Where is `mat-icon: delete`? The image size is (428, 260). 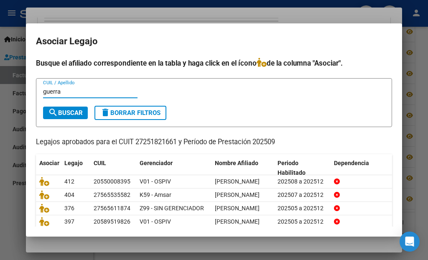
mat-icon: delete is located at coordinates (105, 112).